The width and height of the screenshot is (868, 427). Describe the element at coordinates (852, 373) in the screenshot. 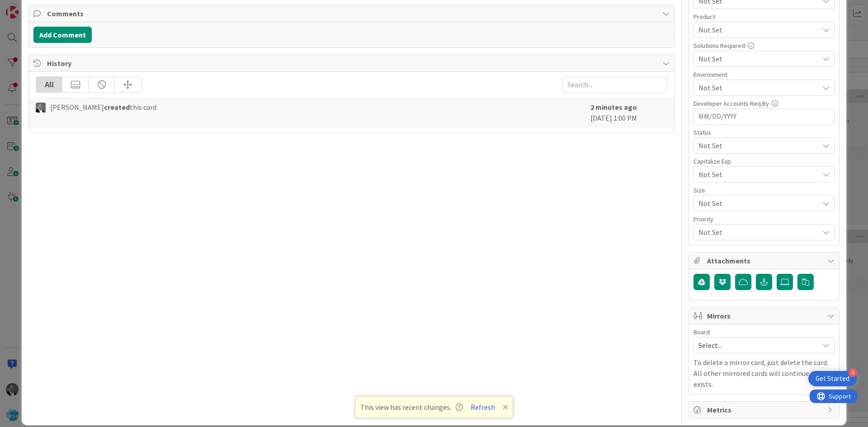

I see `div: 4` at that location.